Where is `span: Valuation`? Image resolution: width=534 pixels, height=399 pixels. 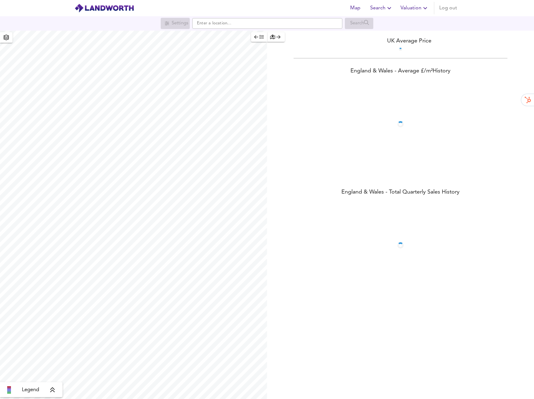
span: Valuation is located at coordinates (414, 8).